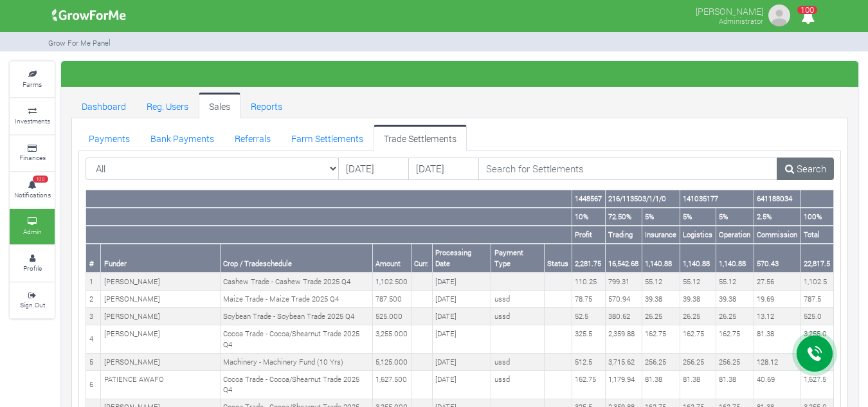  I want to click on a: Payments, so click(109, 138).